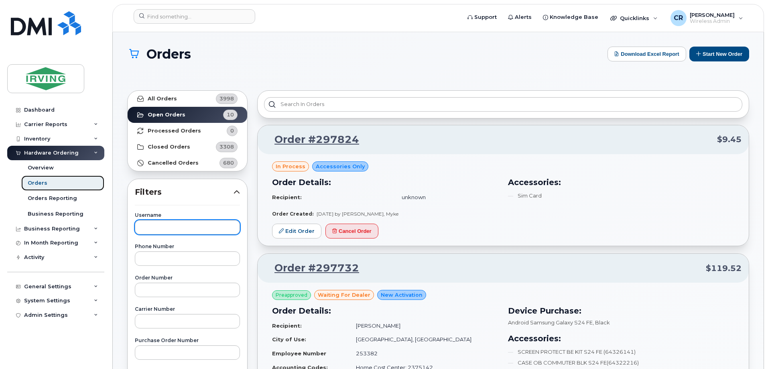  I want to click on strong: All Orders, so click(162, 99).